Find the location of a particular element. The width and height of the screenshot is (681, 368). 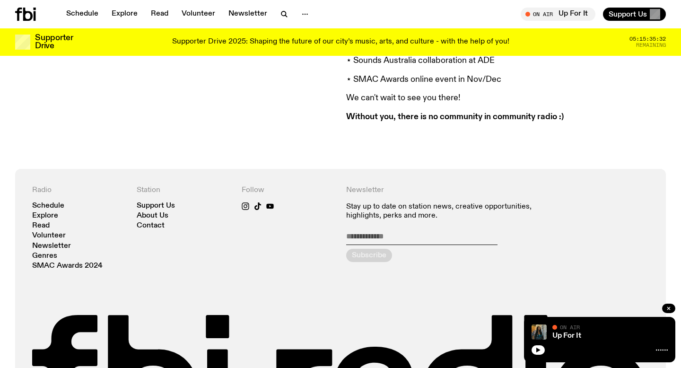

a: Ify - a Brown Skin girl with black braided twists, looking up to the side with her tongue stickin... is located at coordinates (539, 332).